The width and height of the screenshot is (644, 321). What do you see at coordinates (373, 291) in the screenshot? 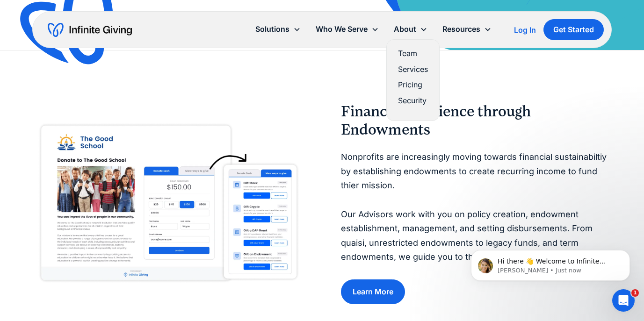
I see `a: Learn More` at bounding box center [373, 291].